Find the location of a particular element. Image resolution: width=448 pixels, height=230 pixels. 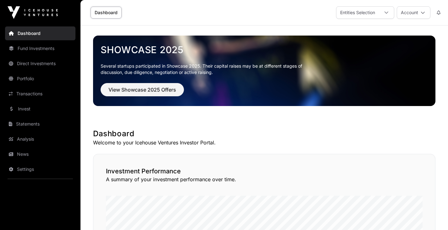

h2: Investment Performance is located at coordinates (264, 171).